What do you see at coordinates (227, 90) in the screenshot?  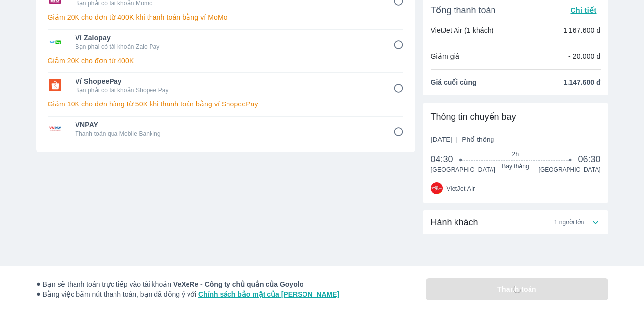 I see `p: Bạn phải có tài khoản Shopee Pay` at bounding box center [227, 90].